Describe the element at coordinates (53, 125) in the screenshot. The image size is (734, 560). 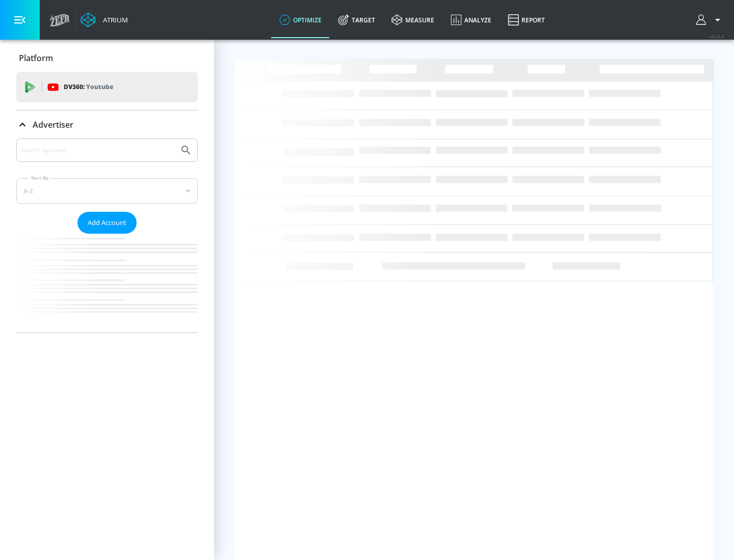
I see `p: Advertiser` at that location.